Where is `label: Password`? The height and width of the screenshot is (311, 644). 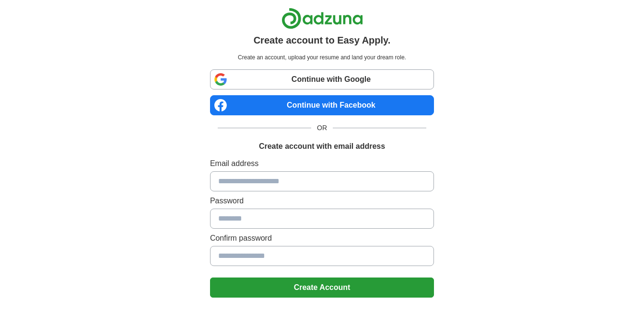
label: Password is located at coordinates (322, 201).